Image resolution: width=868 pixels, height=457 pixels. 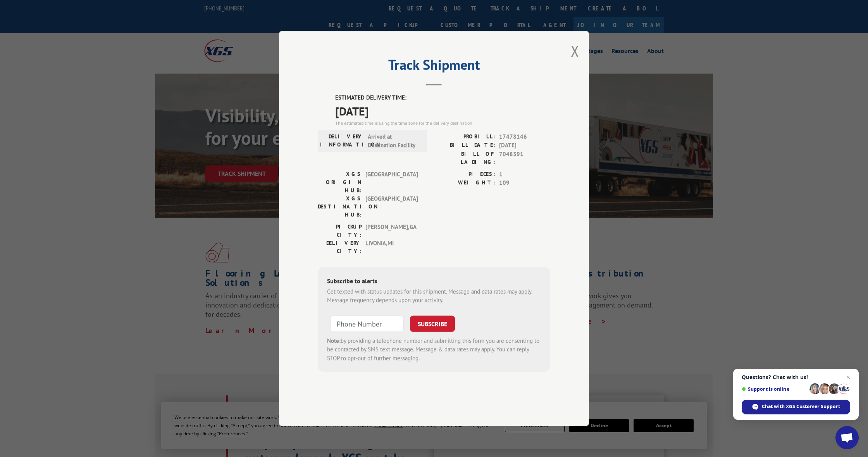 I want to click on span: 1, so click(x=525, y=174).